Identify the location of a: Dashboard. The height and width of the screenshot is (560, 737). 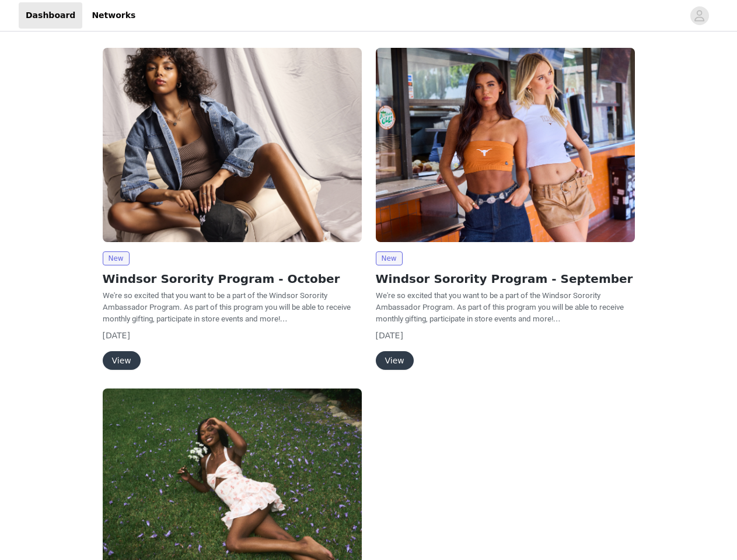
(50, 16).